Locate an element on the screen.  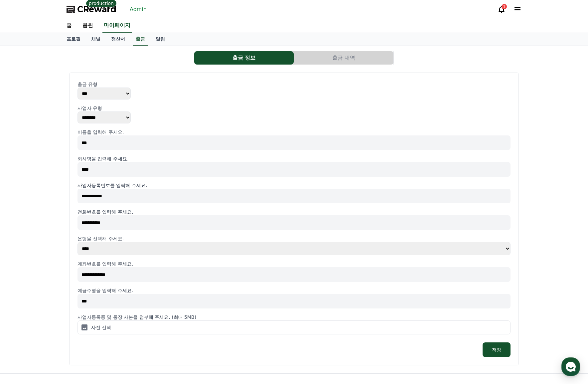
a: 1 is located at coordinates (501, 9).